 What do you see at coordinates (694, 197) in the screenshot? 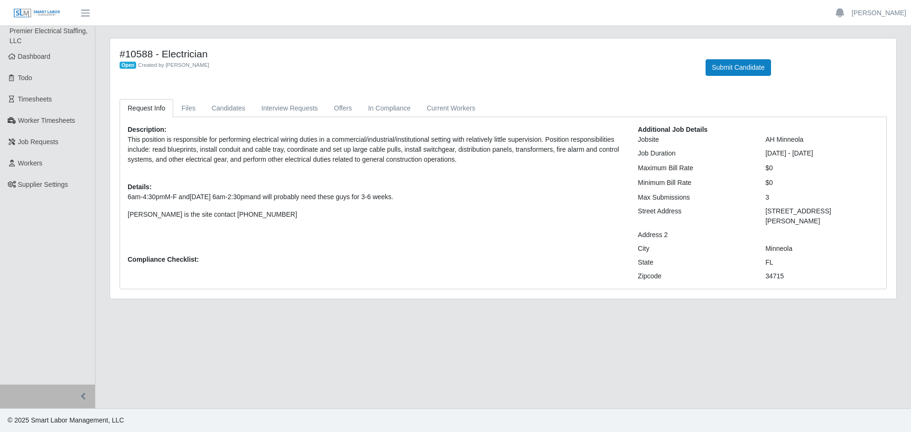
I see `div: Max Submissions` at bounding box center [694, 197].